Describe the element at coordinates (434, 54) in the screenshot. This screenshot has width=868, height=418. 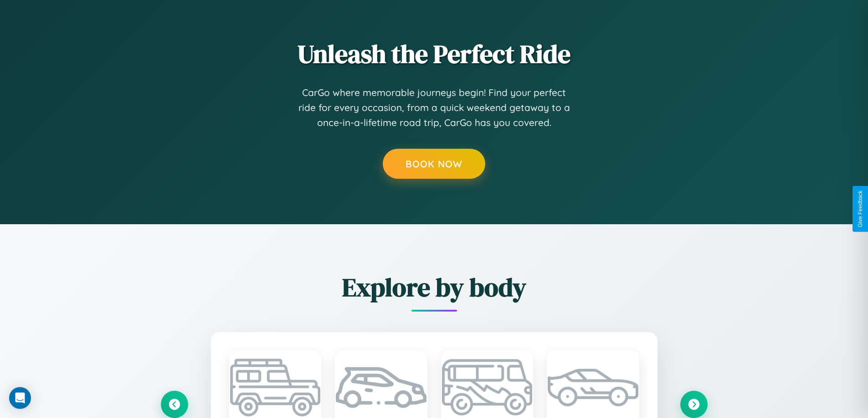
I see `h2: Unleash the Perfect Ride` at that location.